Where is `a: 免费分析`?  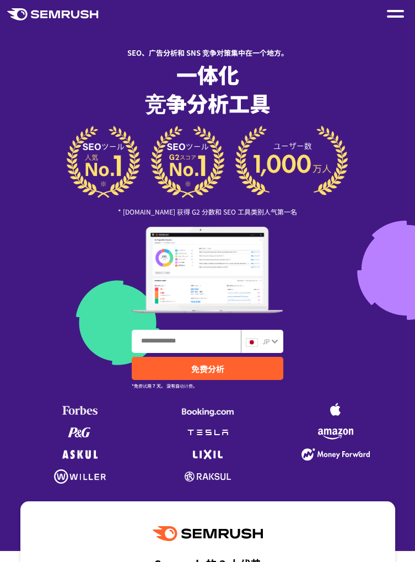
a: 免费分析 is located at coordinates (207, 368).